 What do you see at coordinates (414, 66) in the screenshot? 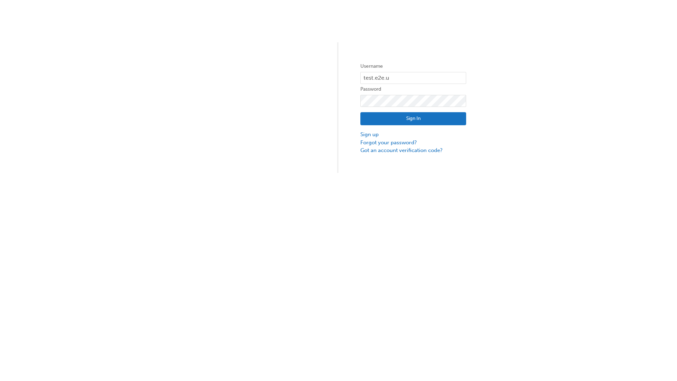
I see `label: Username` at bounding box center [414, 66].